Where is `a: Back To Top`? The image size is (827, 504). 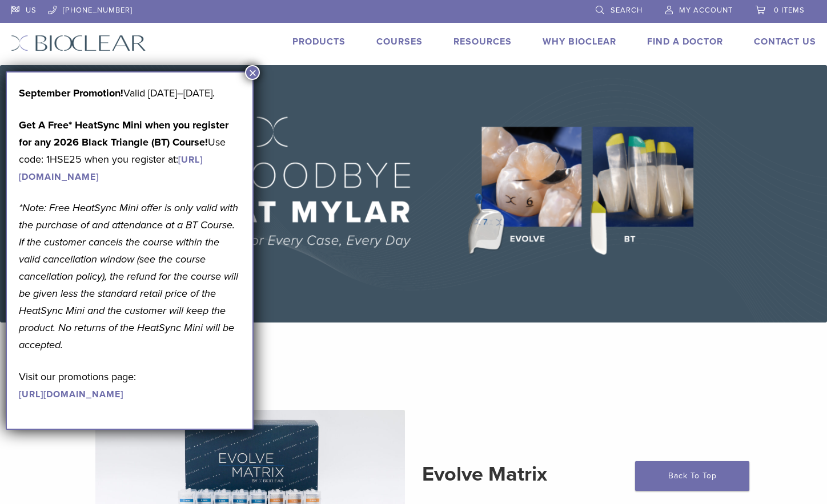
a: Back To Top is located at coordinates (692, 476).